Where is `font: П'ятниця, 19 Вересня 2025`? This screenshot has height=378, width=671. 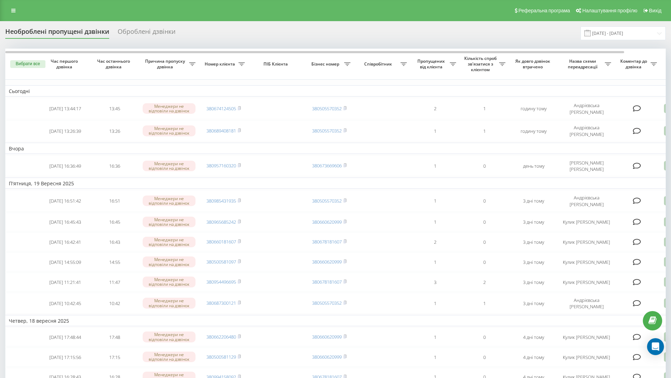
font: П'ятниця, 19 Вересня 2025 is located at coordinates (41, 183).